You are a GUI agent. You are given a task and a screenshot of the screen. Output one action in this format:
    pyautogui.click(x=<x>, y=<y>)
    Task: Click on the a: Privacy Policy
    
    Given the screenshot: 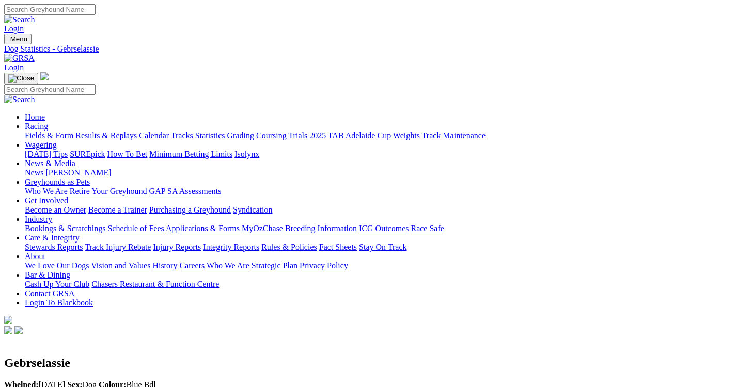 What is the action you would take?
    pyautogui.click(x=324, y=266)
    